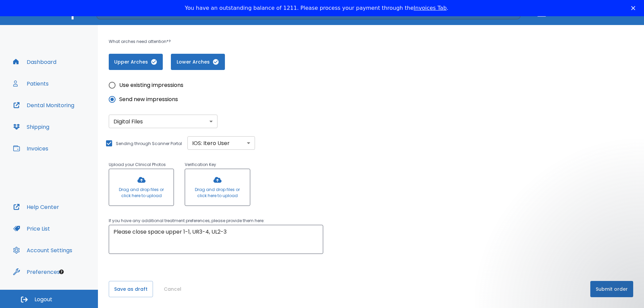  Describe the element at coordinates (136, 62) in the screenshot. I see `button: Upper Arches` at that location.